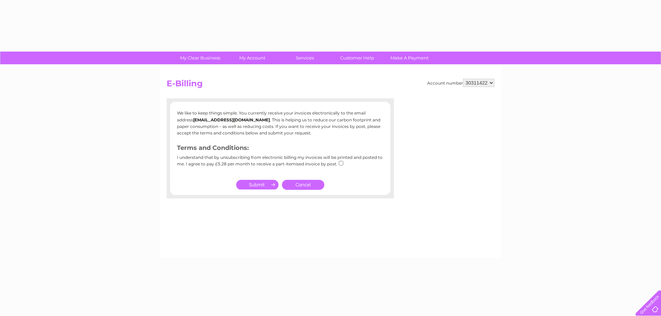  I want to click on p: We like to keep things simple. You currently receive your invoices electronically to the email ad..., so click(280, 123).